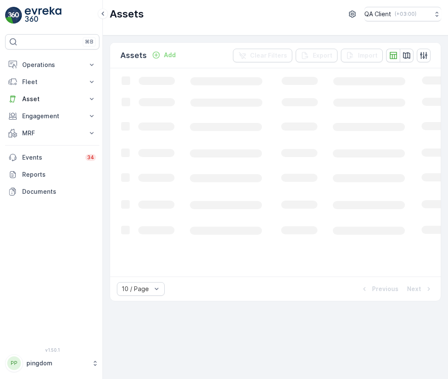 Image resolution: width=448 pixels, height=379 pixels. I want to click on button: Add, so click(164, 55).